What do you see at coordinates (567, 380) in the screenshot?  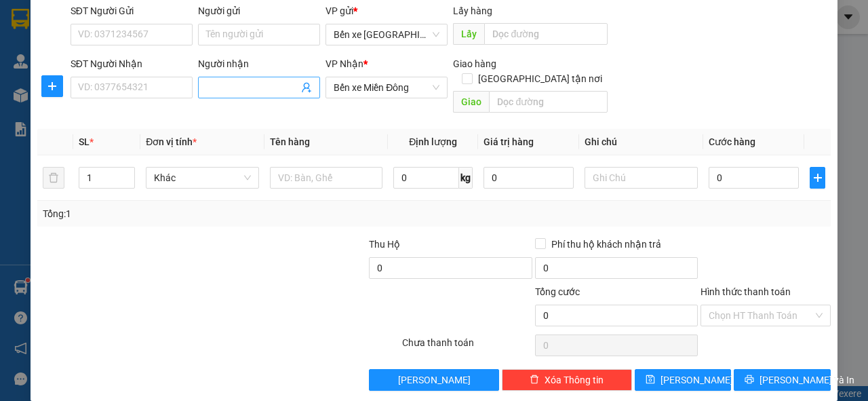 I see `button: deleteXóa Thông tin` at bounding box center [567, 380].